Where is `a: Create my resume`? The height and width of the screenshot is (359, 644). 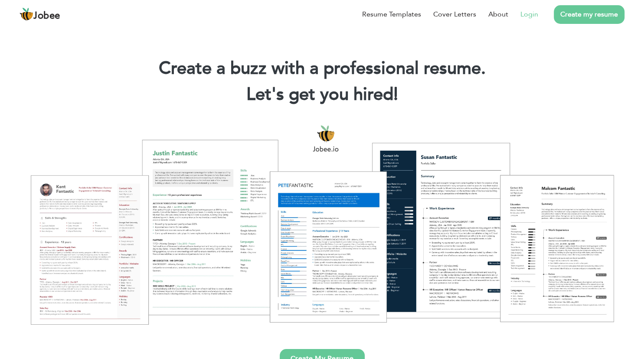 a: Create my resume is located at coordinates (589, 14).